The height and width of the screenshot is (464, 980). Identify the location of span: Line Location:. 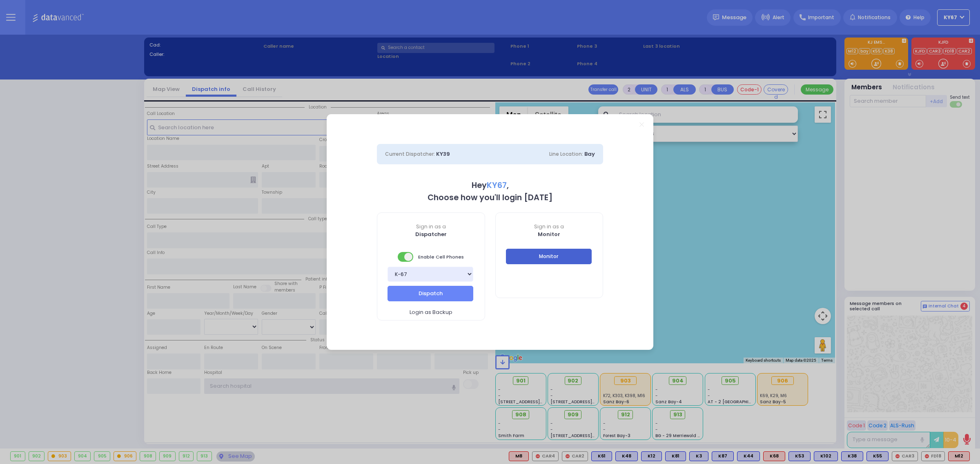
(566, 154).